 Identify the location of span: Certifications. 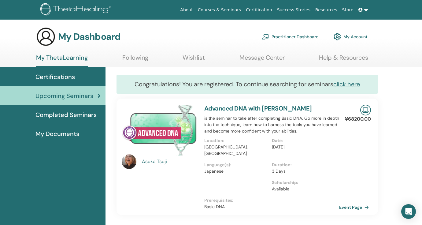
(55, 77).